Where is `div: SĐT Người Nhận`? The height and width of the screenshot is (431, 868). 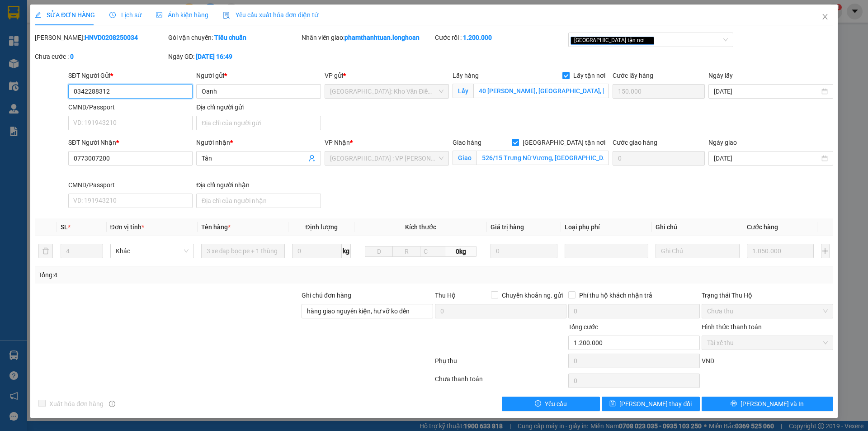
div: SĐT Người Nhận is located at coordinates (130, 143).